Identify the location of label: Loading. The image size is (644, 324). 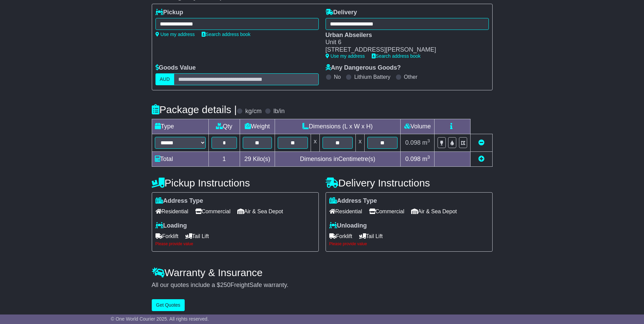
(171, 226).